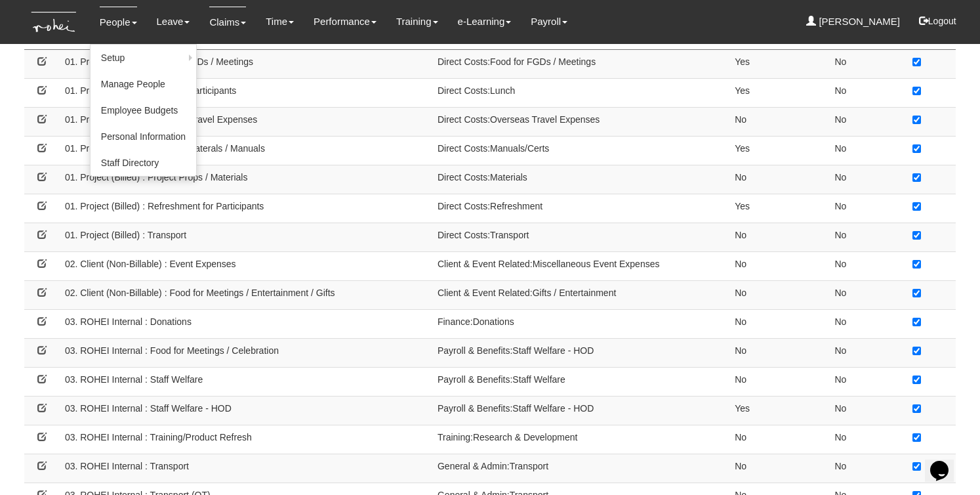 This screenshot has height=495, width=980. What do you see at coordinates (228, 22) in the screenshot?
I see `a: Claims` at bounding box center [228, 22].